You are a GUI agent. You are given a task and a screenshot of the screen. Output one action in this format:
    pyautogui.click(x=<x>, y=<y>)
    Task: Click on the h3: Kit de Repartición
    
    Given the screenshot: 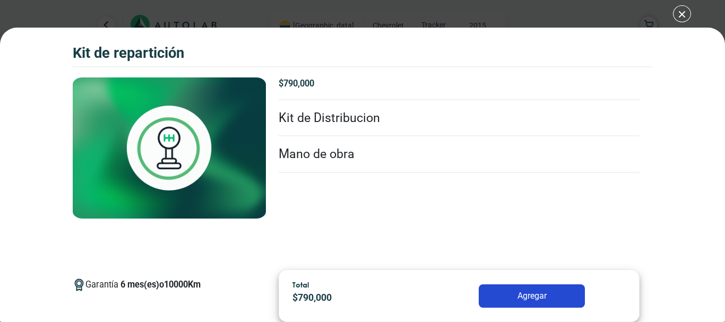 What is the action you would take?
    pyautogui.click(x=128, y=53)
    